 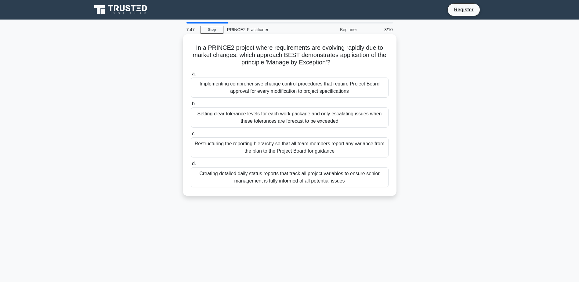 What do you see at coordinates (192, 30) in the screenshot?
I see `div: 7:47` at bounding box center [192, 30].